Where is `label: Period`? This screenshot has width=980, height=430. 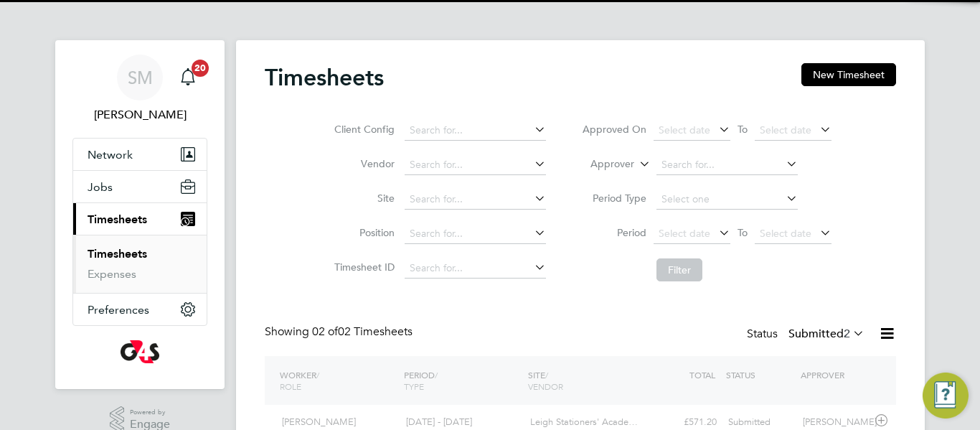
label: Period is located at coordinates (614, 232).